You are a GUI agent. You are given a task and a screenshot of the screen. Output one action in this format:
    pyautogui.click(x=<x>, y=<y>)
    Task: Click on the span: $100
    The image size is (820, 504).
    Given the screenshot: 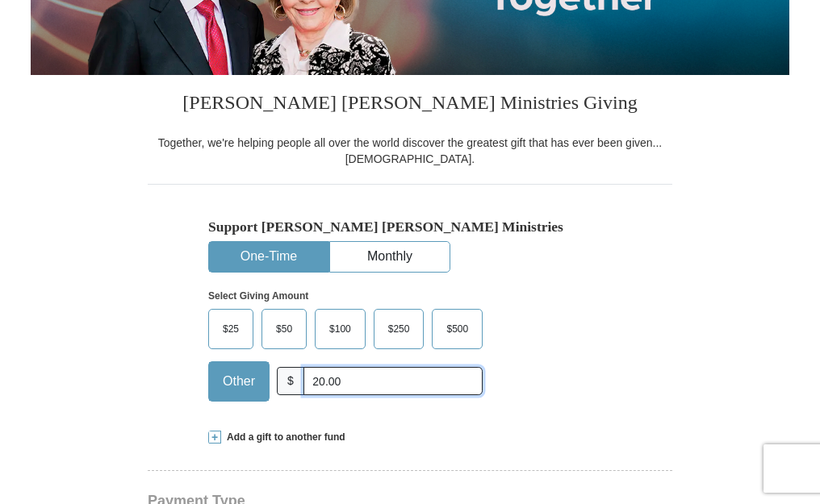 What is the action you would take?
    pyautogui.click(x=339, y=329)
    